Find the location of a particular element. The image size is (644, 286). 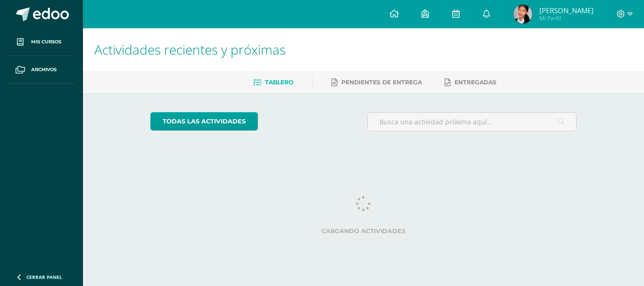

a: Pendientes de entrega is located at coordinates (377, 83).